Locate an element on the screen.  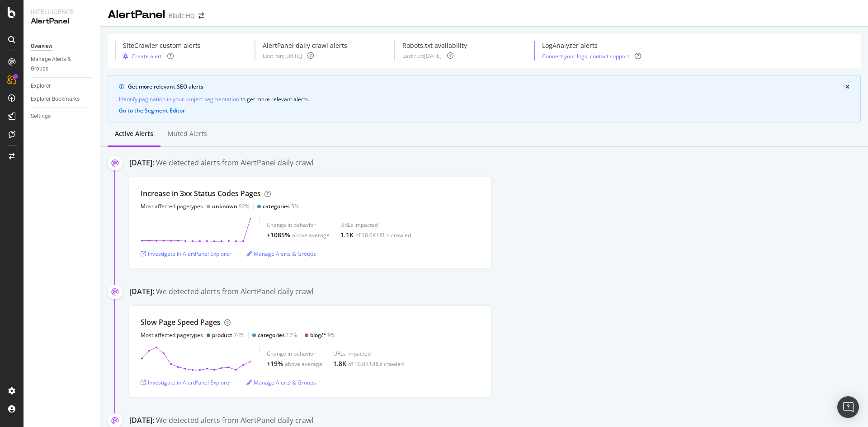
div: SiteCrawler custom alerts is located at coordinates (162, 46).